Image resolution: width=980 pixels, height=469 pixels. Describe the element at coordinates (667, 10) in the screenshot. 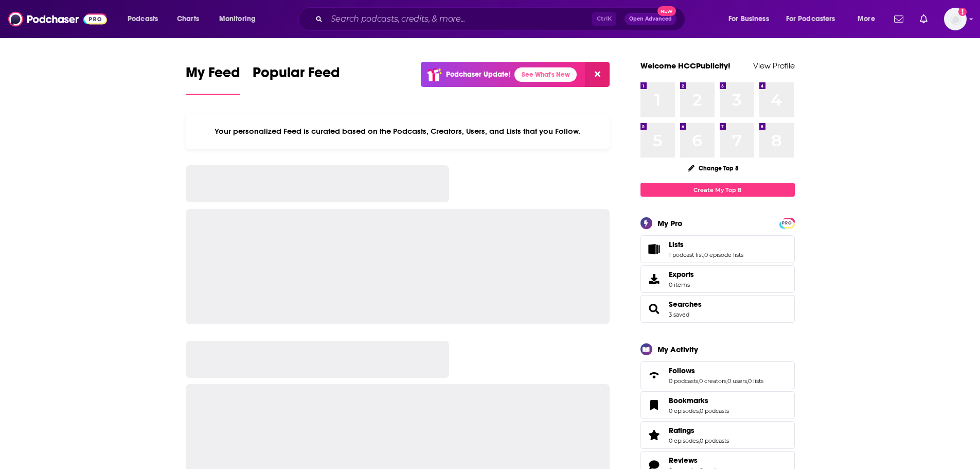

I see `span: New` at that location.